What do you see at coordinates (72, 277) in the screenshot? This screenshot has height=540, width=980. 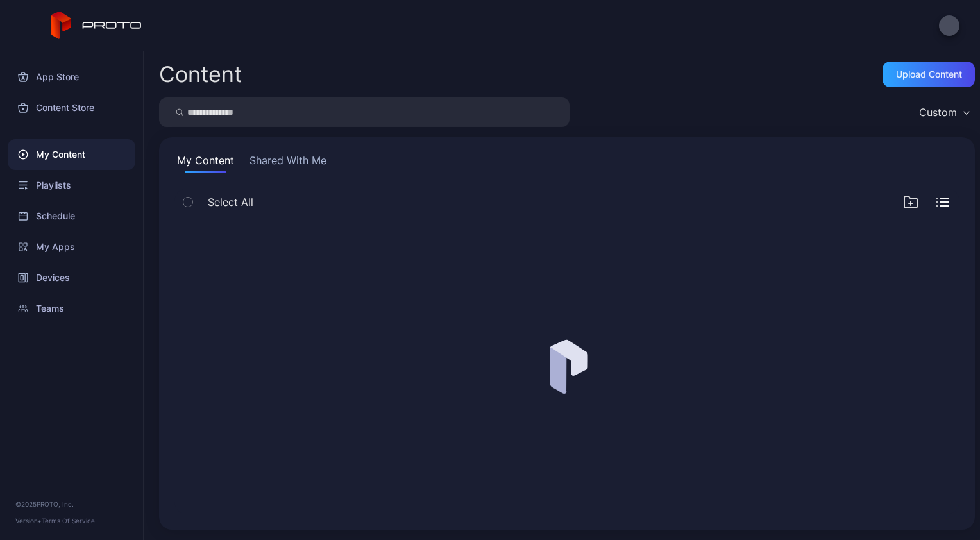 I see `div: Devices` at bounding box center [72, 277].